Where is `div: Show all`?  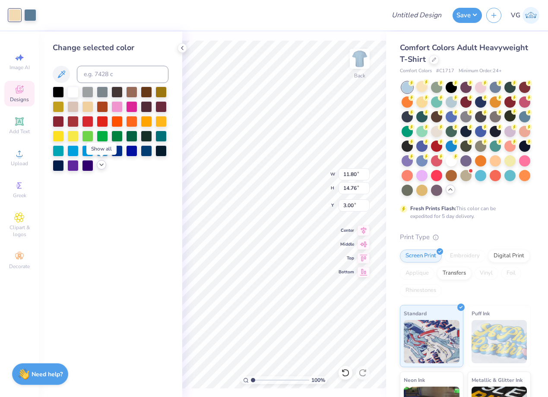 div: Show all is located at coordinates (102, 149).